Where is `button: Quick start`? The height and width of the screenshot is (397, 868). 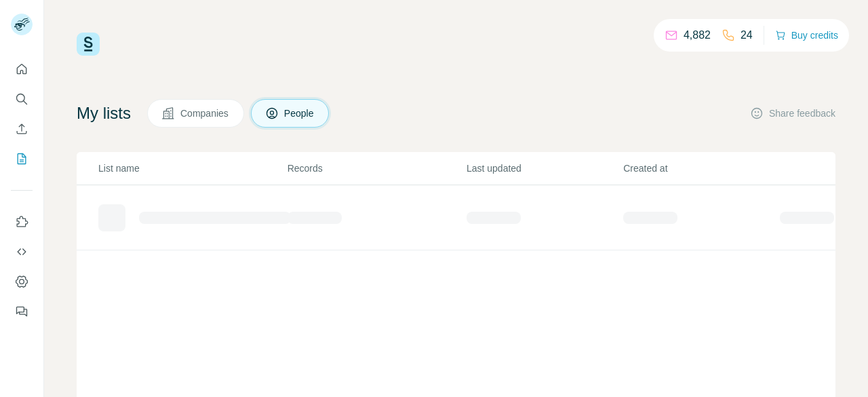 button: Quick start is located at coordinates (22, 69).